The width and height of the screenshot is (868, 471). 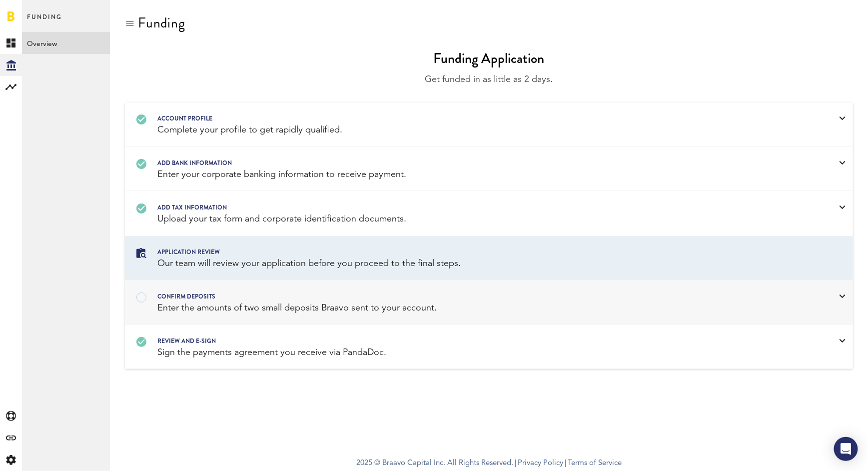 I want to click on div: confirm deposits, so click(x=476, y=296).